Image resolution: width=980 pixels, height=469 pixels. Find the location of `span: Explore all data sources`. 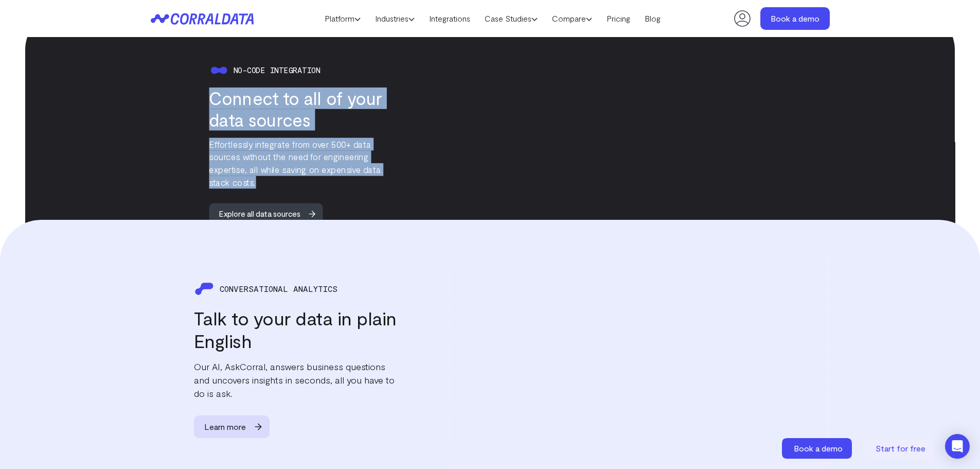

span: Explore all data sources is located at coordinates (260, 213).